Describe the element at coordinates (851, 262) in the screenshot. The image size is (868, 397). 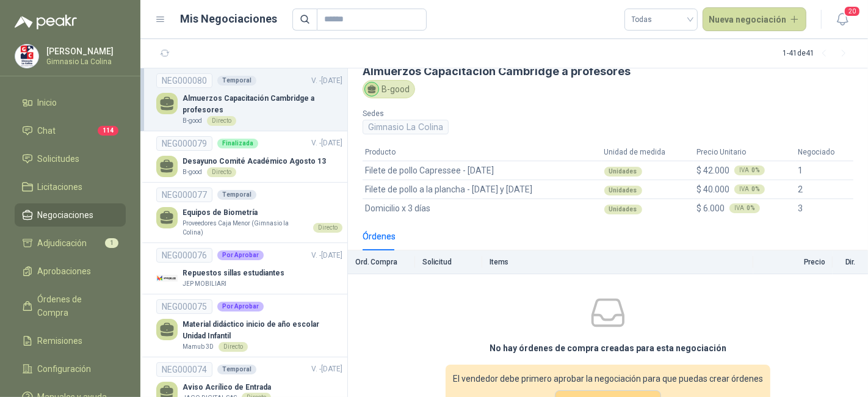
I see `th: Dir.` at that location.